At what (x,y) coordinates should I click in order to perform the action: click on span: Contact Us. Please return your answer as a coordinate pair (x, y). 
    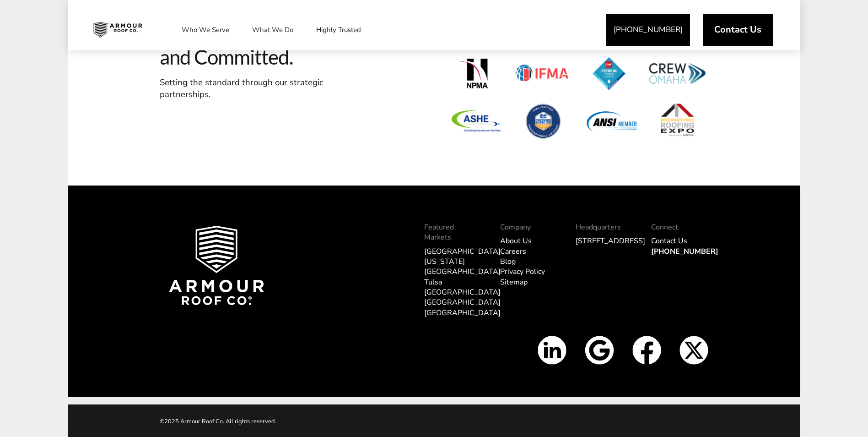
    Looking at the image, I should click on (737, 29).